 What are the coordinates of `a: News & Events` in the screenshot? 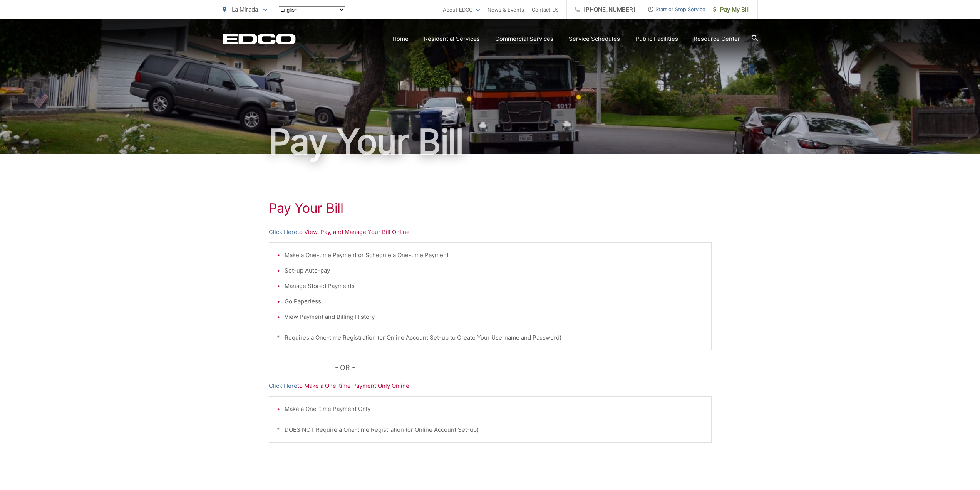 It's located at (505, 10).